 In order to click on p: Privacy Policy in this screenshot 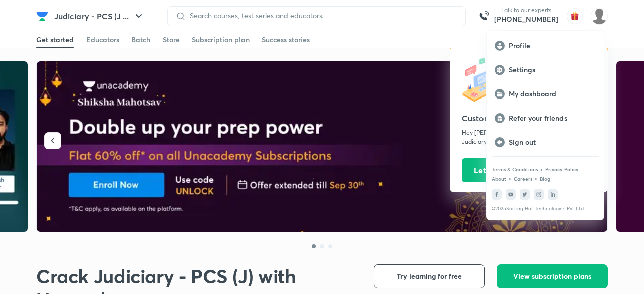, I will do `click(562, 170)`.